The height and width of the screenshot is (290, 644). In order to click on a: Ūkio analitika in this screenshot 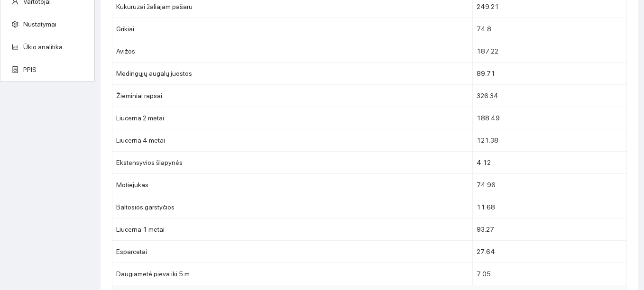, I will do `click(43, 47)`.